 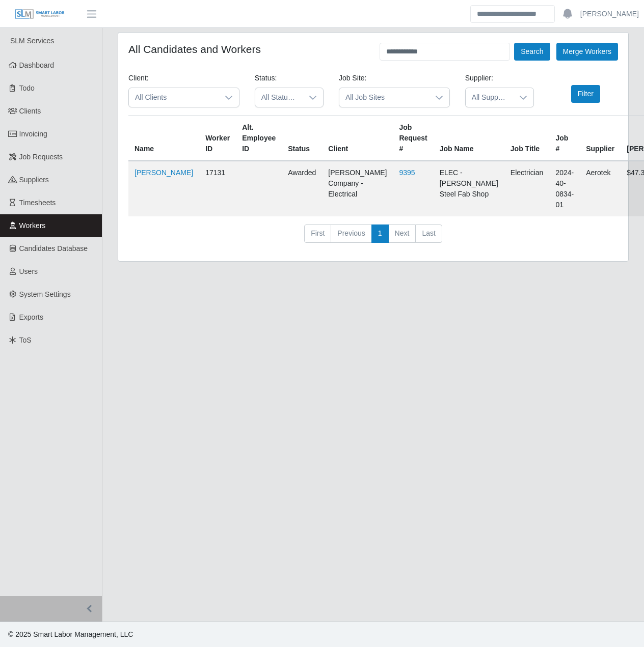 I want to click on span: Suppliers, so click(x=34, y=180).